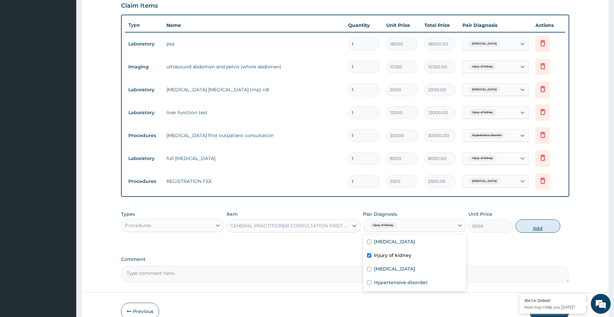 The width and height of the screenshot is (614, 317). Describe the element at coordinates (440, 25) in the screenshot. I see `th: Total Price` at that location.